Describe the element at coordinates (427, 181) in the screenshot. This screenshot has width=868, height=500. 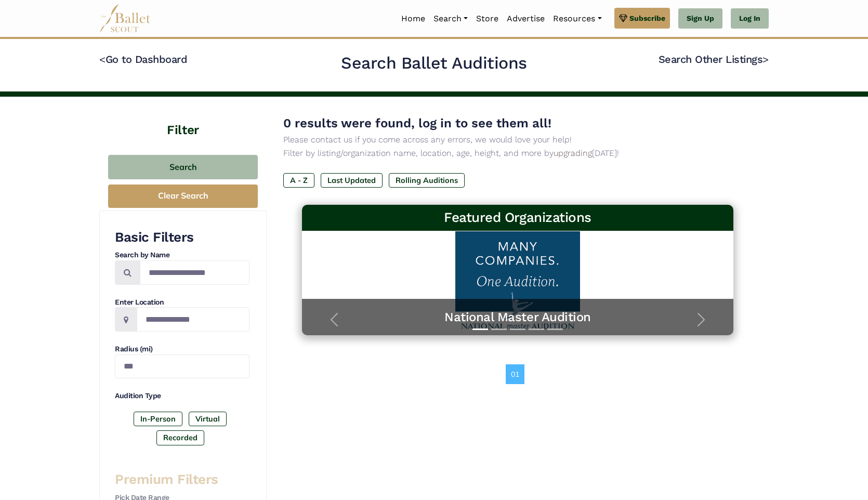
I see `label: Rolling Auditions` at that location.